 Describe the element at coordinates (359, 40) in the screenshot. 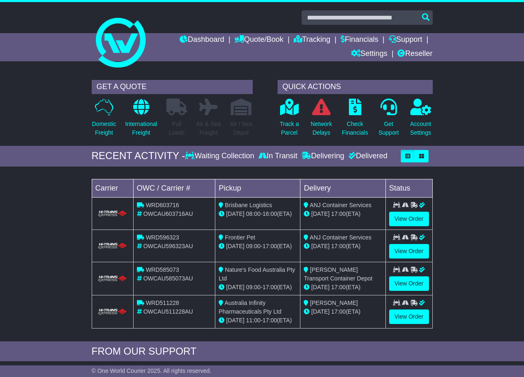

I see `a: Financials` at that location.